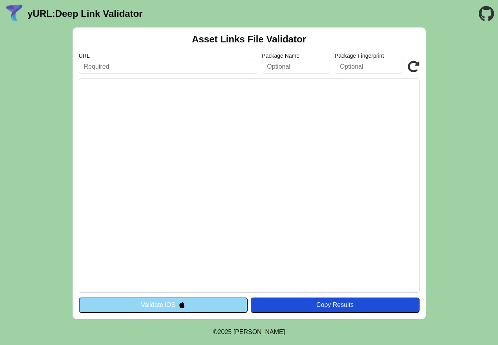 Image resolution: width=498 pixels, height=345 pixels. I want to click on a: yURL:Deep Link Validator, so click(85, 14).